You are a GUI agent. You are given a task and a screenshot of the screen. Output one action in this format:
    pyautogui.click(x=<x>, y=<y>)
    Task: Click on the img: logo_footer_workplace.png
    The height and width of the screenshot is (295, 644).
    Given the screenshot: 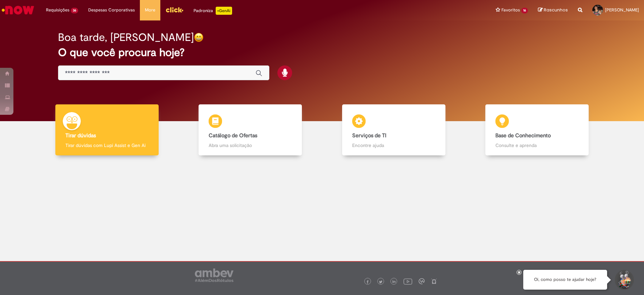 What is the action you would take?
    pyautogui.click(x=422, y=281)
    